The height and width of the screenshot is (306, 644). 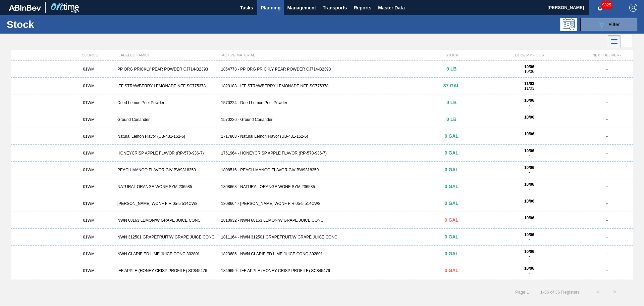 I want to click on div: LABELED FAMILY, so click(x=168, y=55).